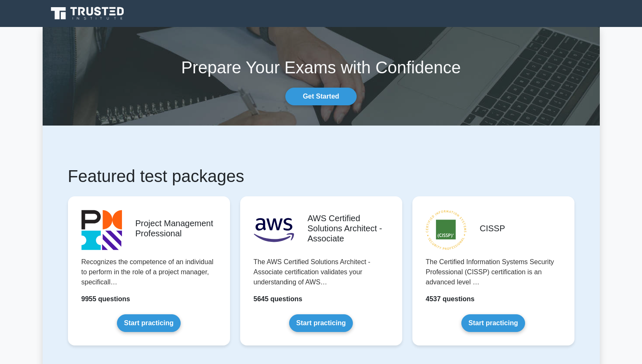  What do you see at coordinates (321, 176) in the screenshot?
I see `h1: Featured test packages` at bounding box center [321, 176].